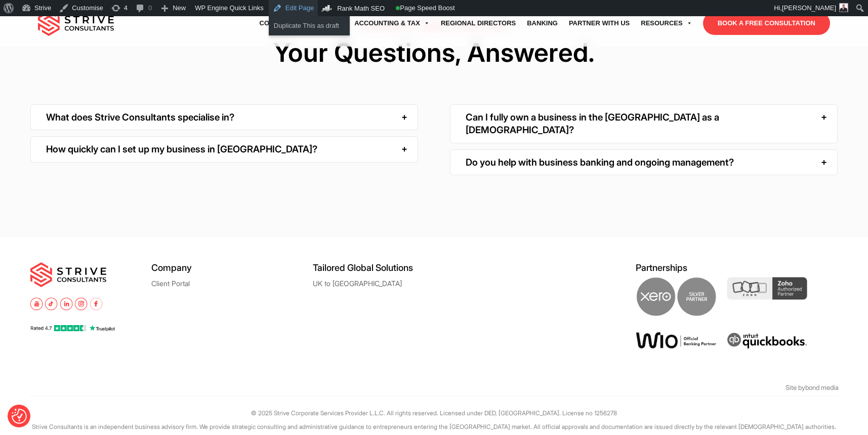 This screenshot has width=868, height=435. Describe the element at coordinates (309, 26) in the screenshot. I see `a: Duplicate This as draft` at that location.